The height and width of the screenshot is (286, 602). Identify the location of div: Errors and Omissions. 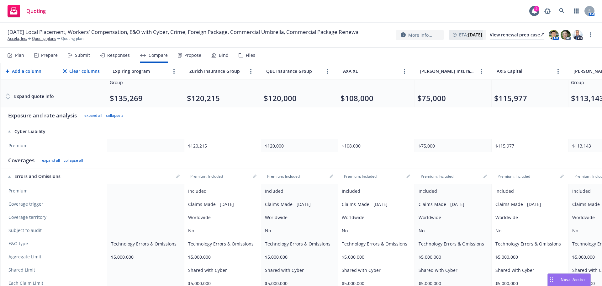
(55, 176).